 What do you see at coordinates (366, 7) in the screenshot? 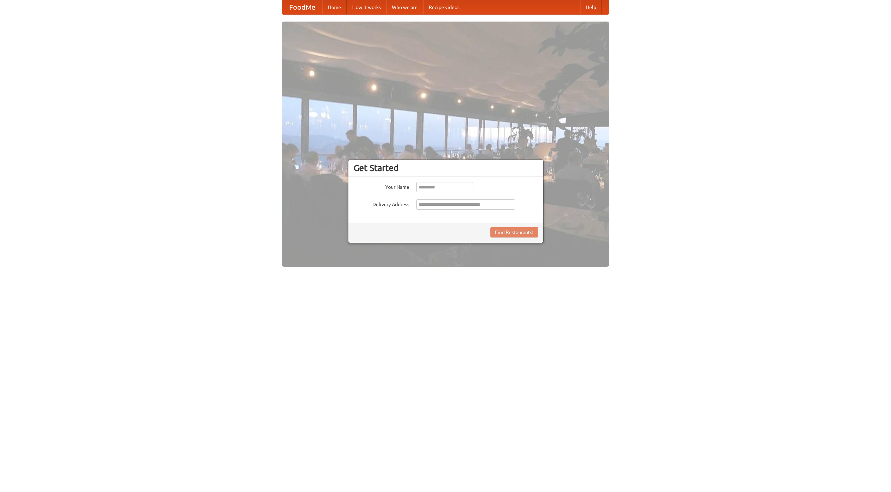
I see `a: How it works` at bounding box center [366, 7].